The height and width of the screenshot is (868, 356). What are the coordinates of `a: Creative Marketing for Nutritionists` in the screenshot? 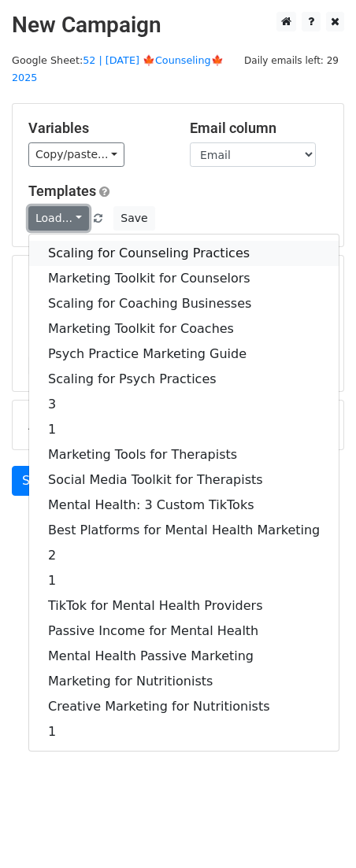 It's located at (183, 707).